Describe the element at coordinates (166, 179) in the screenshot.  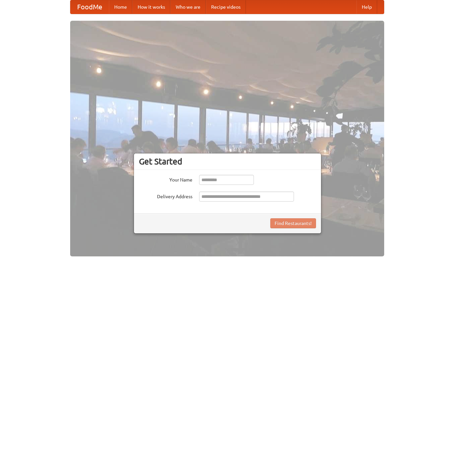
I see `label: Your Name` at that location.